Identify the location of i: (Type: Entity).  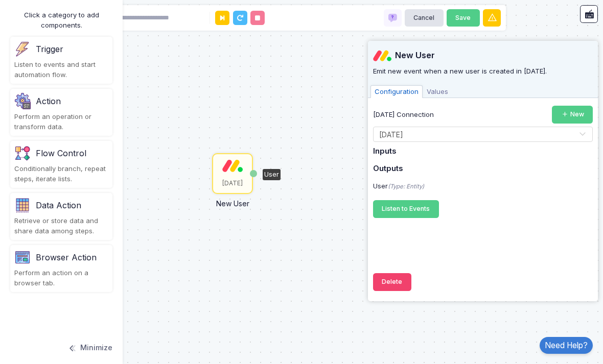
(406, 186).